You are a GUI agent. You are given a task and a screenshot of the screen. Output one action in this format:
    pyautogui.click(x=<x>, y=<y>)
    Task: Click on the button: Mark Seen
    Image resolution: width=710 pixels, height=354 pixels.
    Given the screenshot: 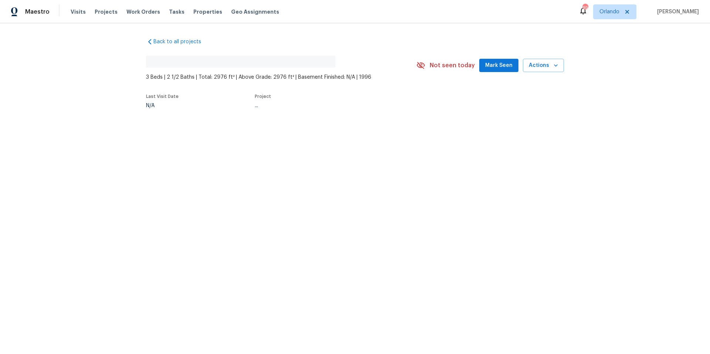 What is the action you would take?
    pyautogui.click(x=499, y=65)
    